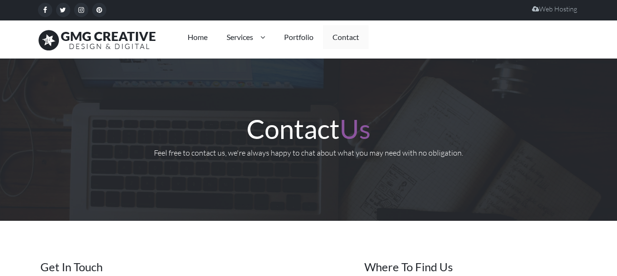 The height and width of the screenshot is (276, 617). What do you see at coordinates (299, 37) in the screenshot?
I see `a: Portfolio` at bounding box center [299, 37].